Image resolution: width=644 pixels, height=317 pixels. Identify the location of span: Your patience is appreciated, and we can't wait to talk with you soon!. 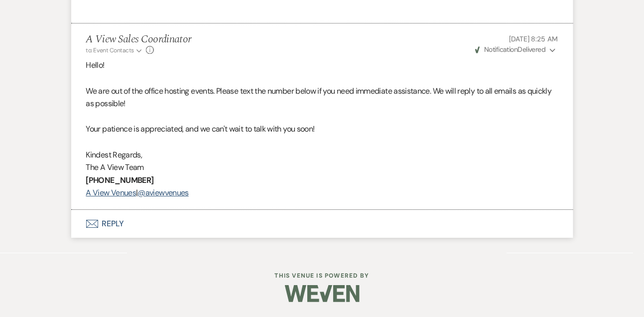
(200, 128).